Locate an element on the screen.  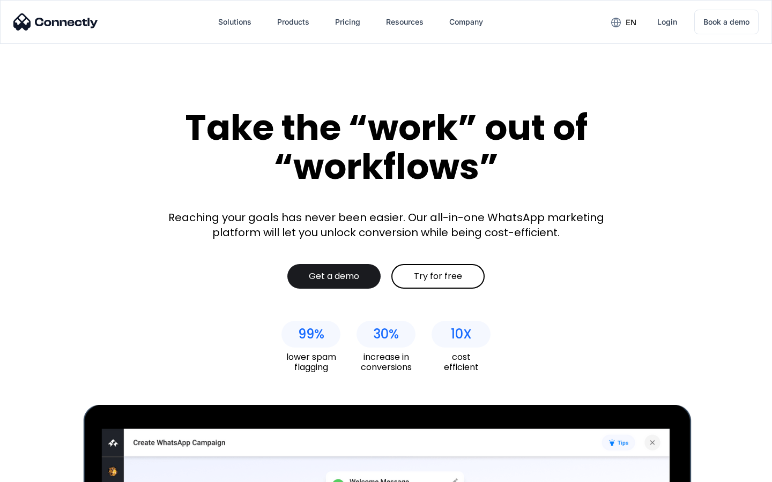
a: Get a demo is located at coordinates (334, 277).